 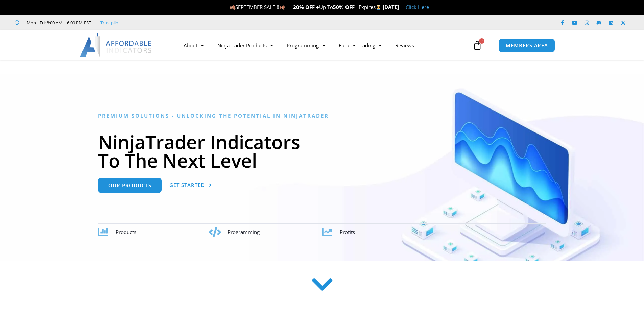 What do you see at coordinates (482, 41) in the screenshot?
I see `span: 0` at bounding box center [482, 41].